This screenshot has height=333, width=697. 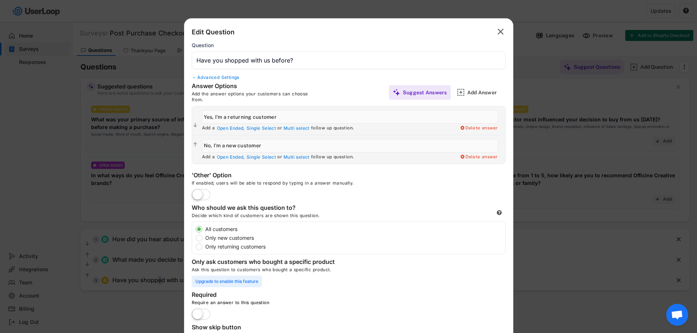 I want to click on div: Show skip button, so click(x=265, y=328).